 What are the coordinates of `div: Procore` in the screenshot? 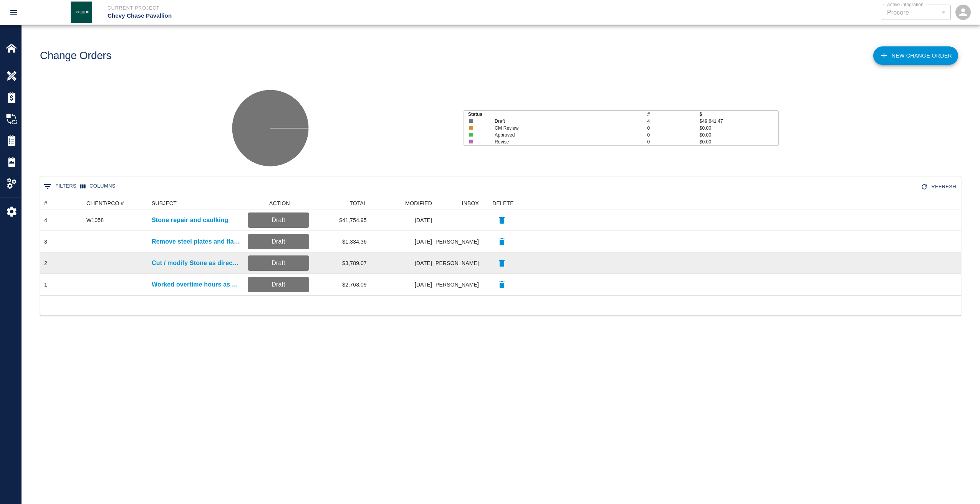 It's located at (916, 12).